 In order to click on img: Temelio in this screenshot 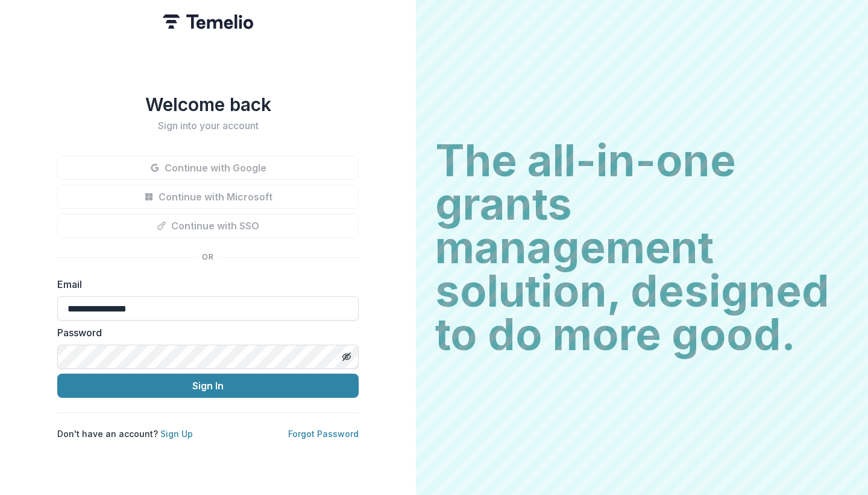, I will do `click(208, 22)`.